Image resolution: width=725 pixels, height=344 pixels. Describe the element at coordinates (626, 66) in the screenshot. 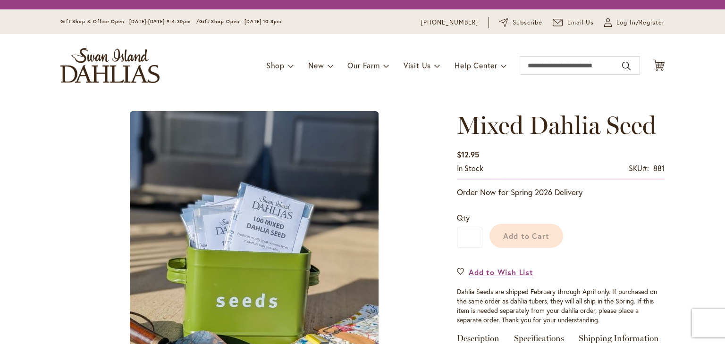

I see `button: Search` at that location.